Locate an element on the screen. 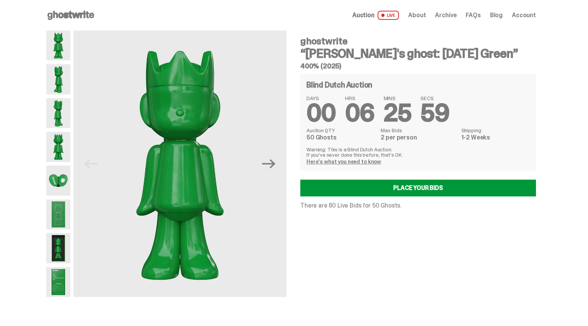  img: Schrodinger_Green_Hero_9.png is located at coordinates (58, 215).